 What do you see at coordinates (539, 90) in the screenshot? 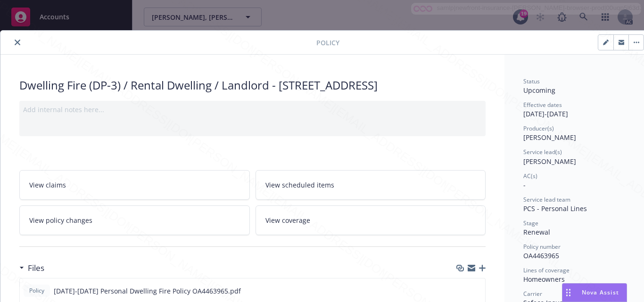
I see `span: Upcoming` at bounding box center [539, 90].